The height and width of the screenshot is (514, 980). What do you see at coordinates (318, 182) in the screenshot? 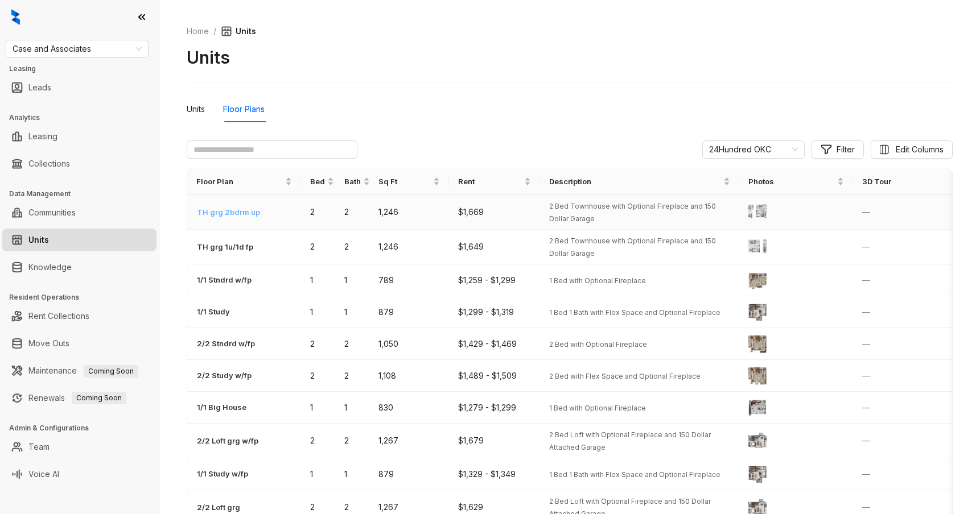
I see `th: Bed` at bounding box center [318, 182].